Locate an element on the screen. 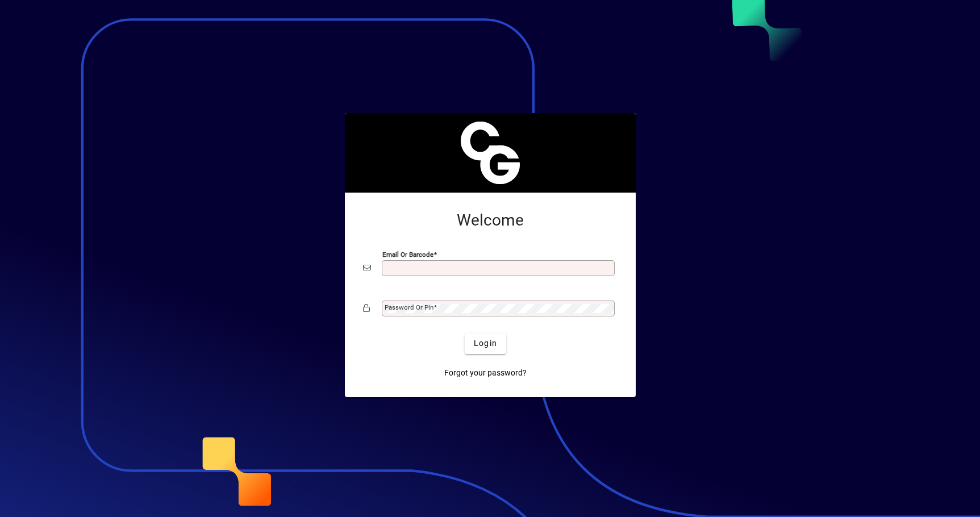 Image resolution: width=980 pixels, height=517 pixels. span: Forgot your password? is located at coordinates (485, 373).